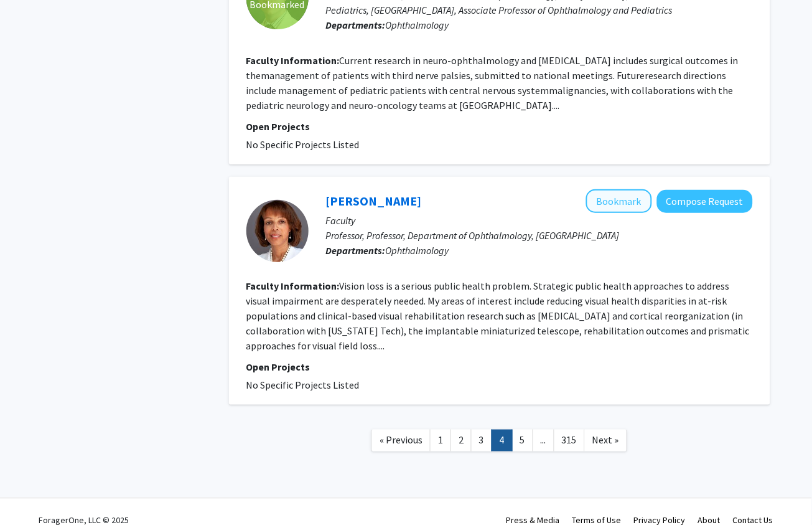 Image resolution: width=812 pixels, height=525 pixels. What do you see at coordinates (605, 440) in the screenshot?
I see `a: Next` at bounding box center [605, 440].